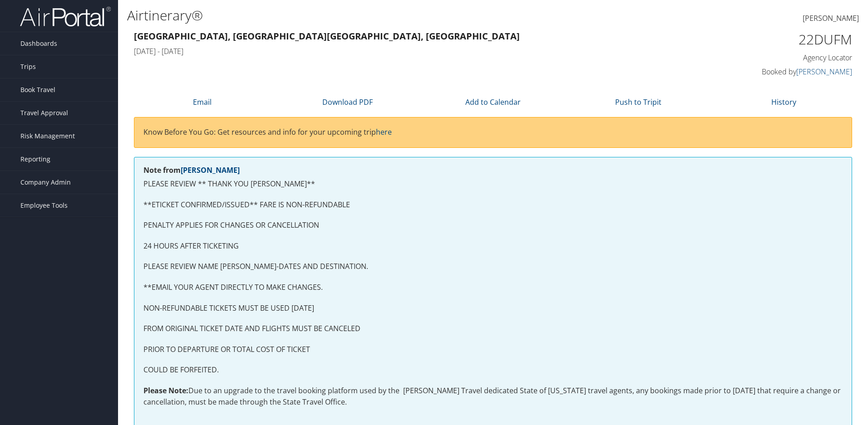  What do you see at coordinates (493, 329) in the screenshot?
I see `p: FROM ORIGINAL TICKET DATE AND FLIGHTS MUST BE CANCELED` at bounding box center [493, 329].